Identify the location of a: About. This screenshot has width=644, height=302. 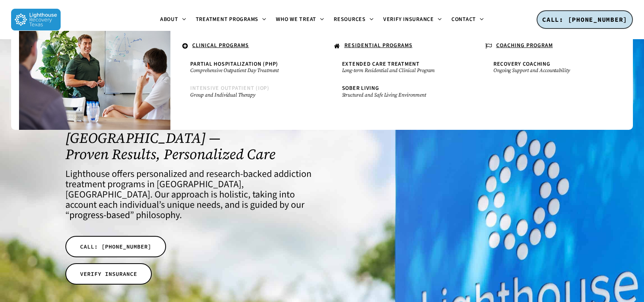
(173, 20).